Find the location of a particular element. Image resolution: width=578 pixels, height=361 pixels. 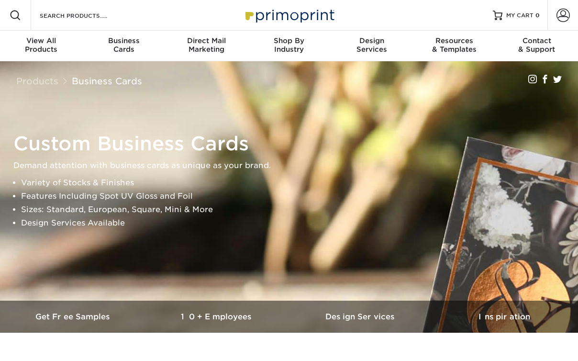

div: Marketing is located at coordinates (206, 45).